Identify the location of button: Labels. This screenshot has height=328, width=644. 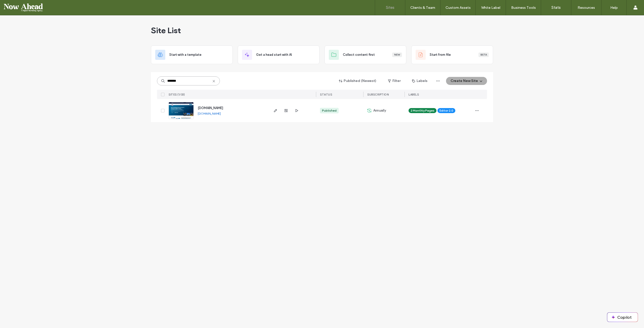
(420, 81).